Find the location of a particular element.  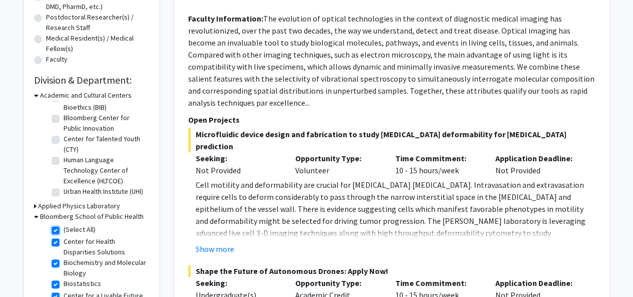

label: Center for Health Disparities Solutions is located at coordinates (105, 247).